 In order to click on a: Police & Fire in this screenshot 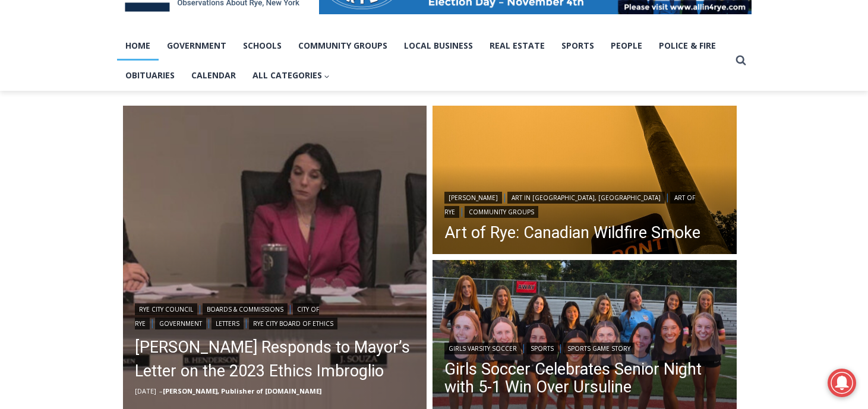, I will do `click(687, 46)`.